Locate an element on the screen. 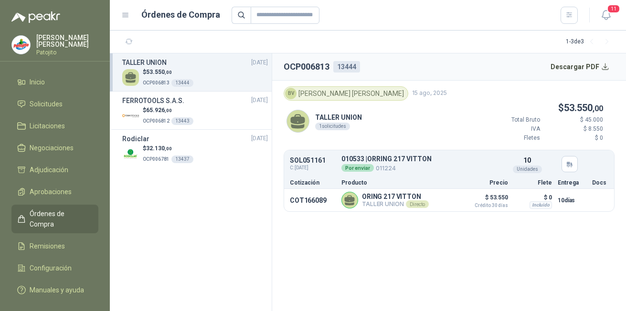 This screenshot has width=626, height=311. span: Inicio is located at coordinates (37, 82).